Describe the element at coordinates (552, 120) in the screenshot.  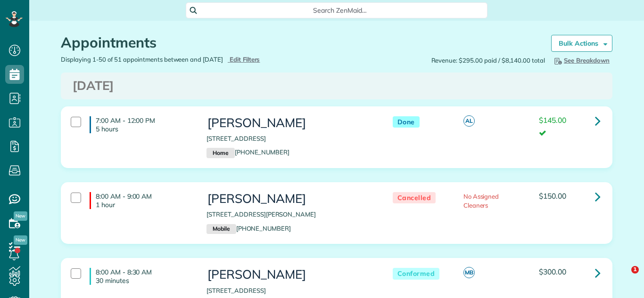
I see `span: $145.00` at that location.